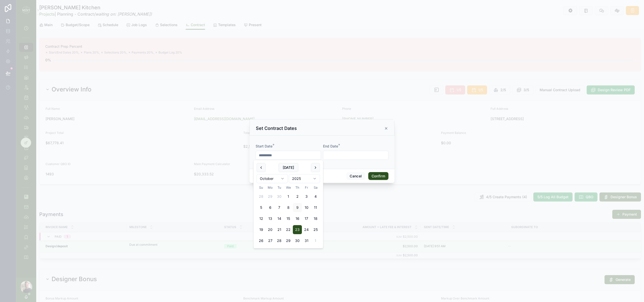 The width and height of the screenshot is (644, 302). I want to click on th: Monday, so click(270, 188).